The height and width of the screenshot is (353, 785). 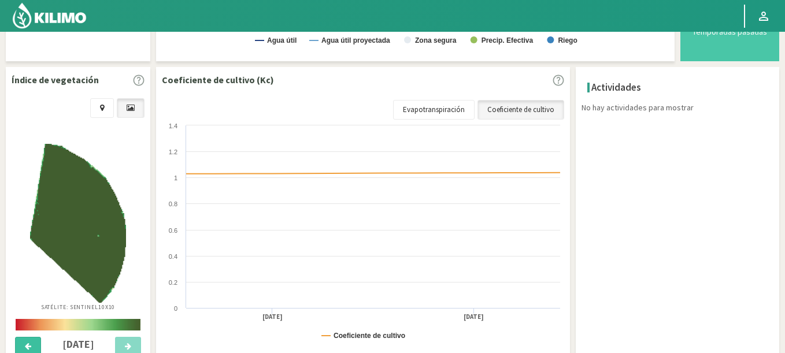 What do you see at coordinates (173, 283) in the screenshot?
I see `text: 0.2` at bounding box center [173, 283].